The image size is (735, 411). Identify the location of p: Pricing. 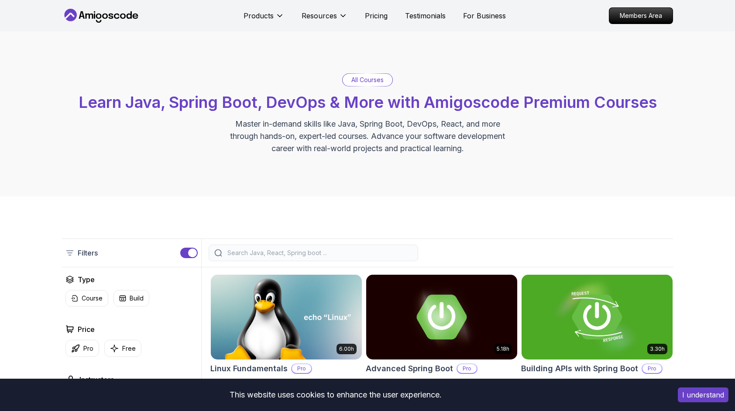
(376, 16).